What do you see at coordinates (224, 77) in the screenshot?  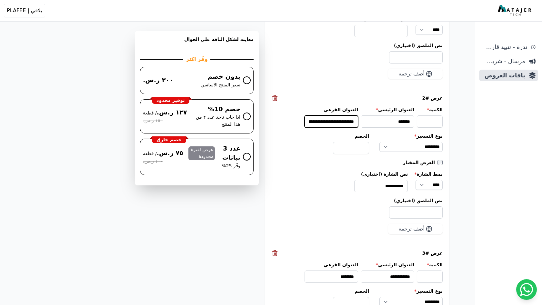 I see `span: بدون خصم` at bounding box center [224, 77].